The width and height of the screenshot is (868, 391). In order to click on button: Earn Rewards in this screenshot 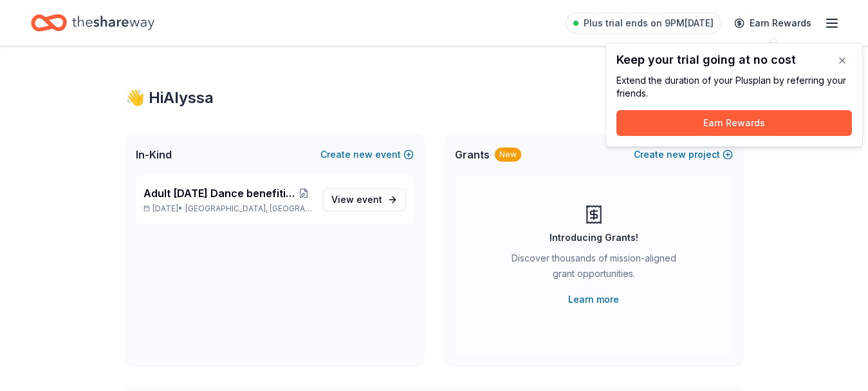, I will do `click(734, 123)`.